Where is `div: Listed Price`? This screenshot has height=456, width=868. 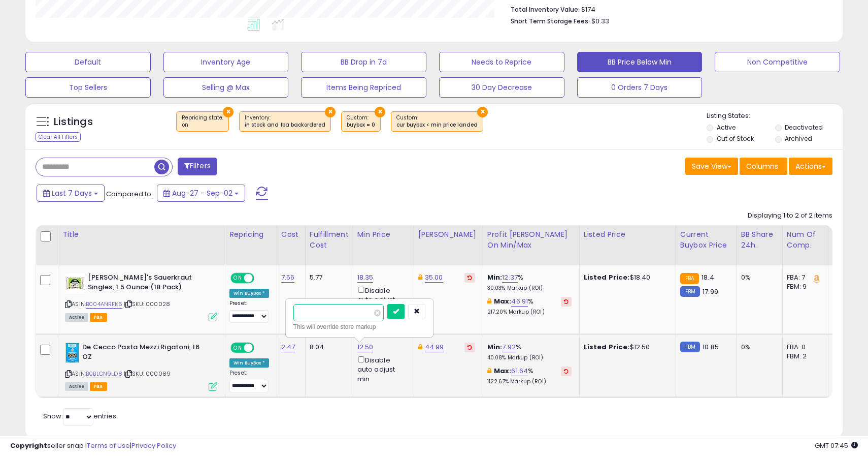
div: Listed Price is located at coordinates (627, 234).